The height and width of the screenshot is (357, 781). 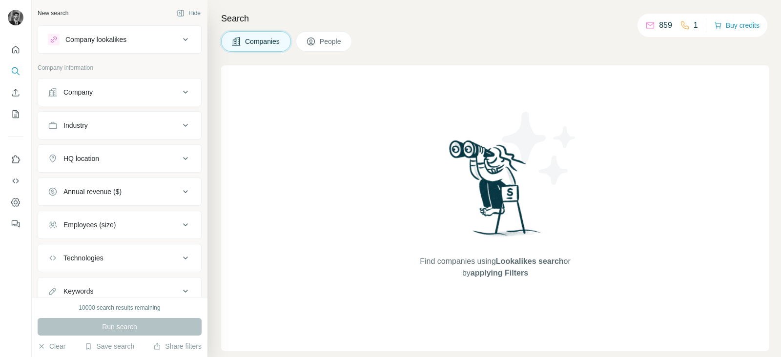 What do you see at coordinates (16, 18) in the screenshot?
I see `img: Avatar` at bounding box center [16, 18].